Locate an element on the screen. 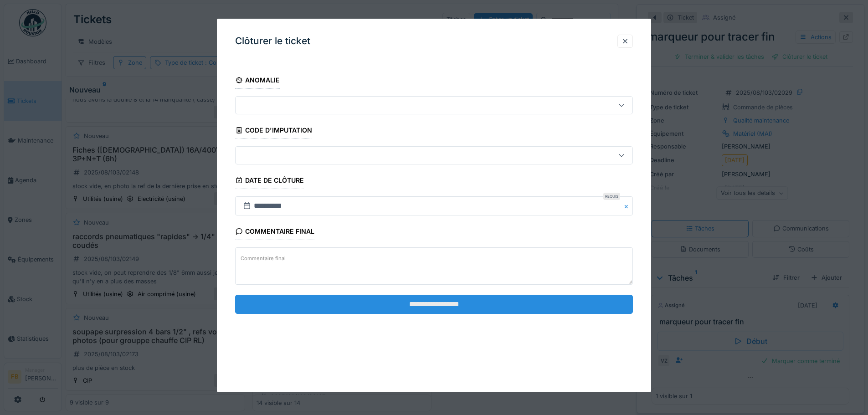  div: Anomalie is located at coordinates (257, 81).